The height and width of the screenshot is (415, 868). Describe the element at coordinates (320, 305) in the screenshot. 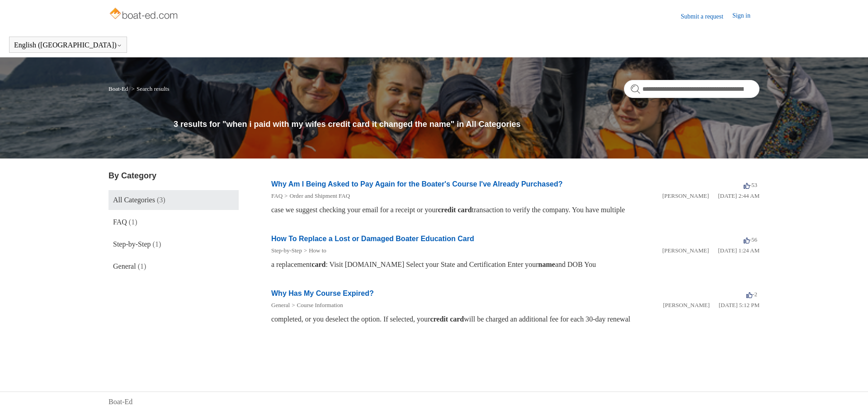

I see `a: Course Information` at that location.